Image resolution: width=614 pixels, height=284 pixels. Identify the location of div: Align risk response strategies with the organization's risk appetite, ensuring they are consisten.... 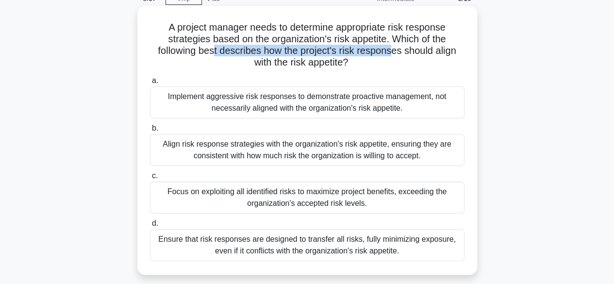
(307, 150).